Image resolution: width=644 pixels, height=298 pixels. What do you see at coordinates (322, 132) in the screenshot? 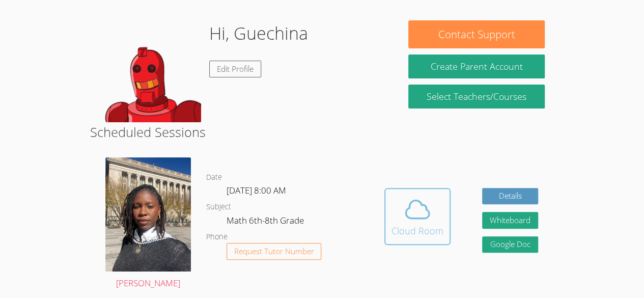
I see `h2: Scheduled Sessions` at bounding box center [322, 132].